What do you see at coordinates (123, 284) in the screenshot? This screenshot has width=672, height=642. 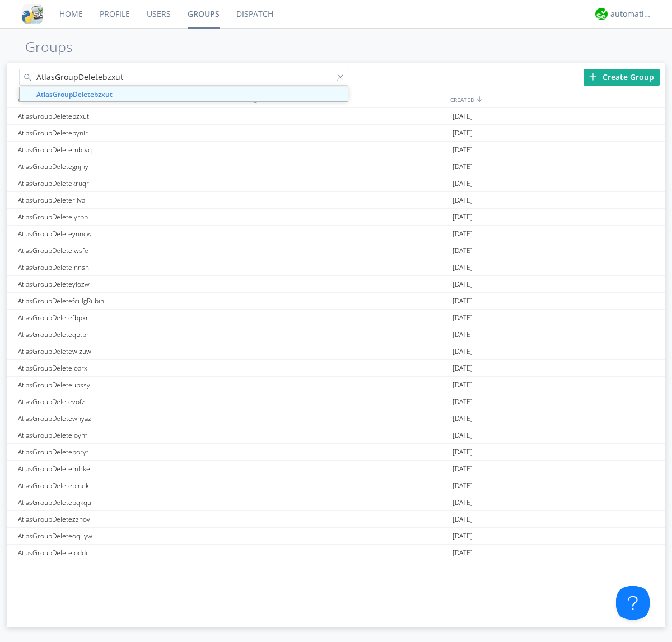 I see `div: AtlasGroupDeleteyiozw` at bounding box center [123, 284].